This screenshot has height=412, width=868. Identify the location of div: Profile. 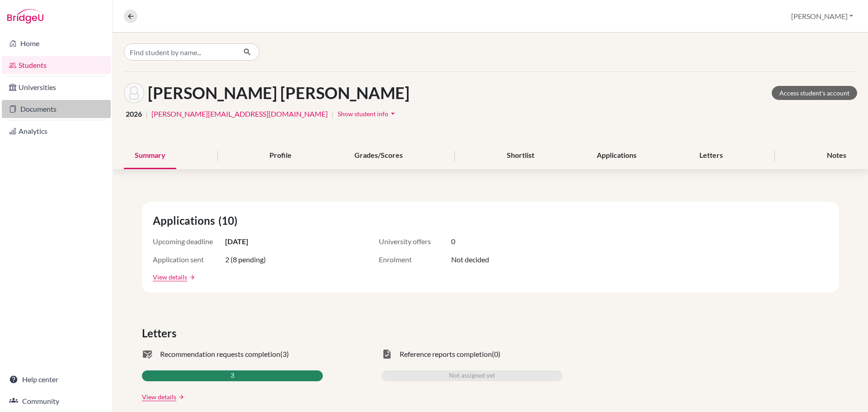
(280, 156).